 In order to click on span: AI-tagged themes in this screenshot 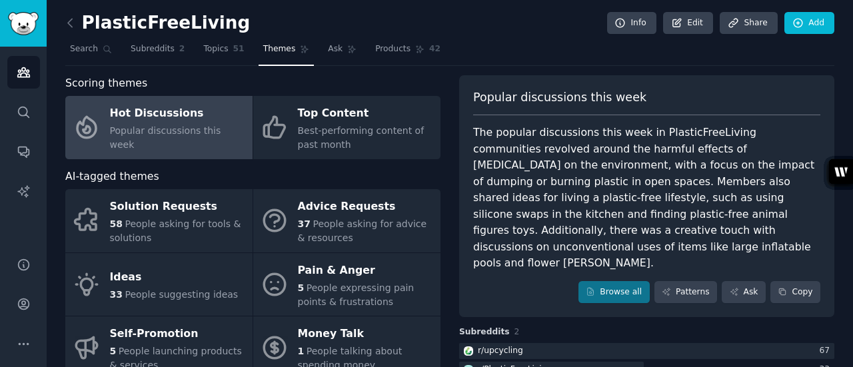, I will do `click(112, 177)`.